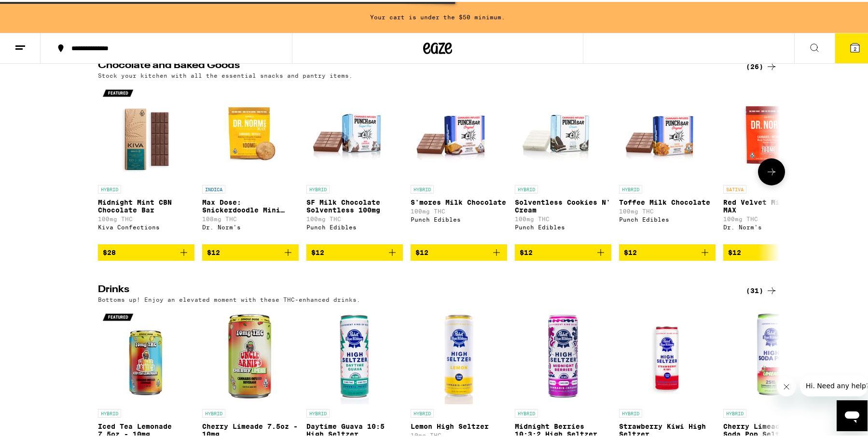  What do you see at coordinates (563, 428) in the screenshot?
I see `p: Midnight Berries 10:3:2 High Seltzer` at bounding box center [563, 428].